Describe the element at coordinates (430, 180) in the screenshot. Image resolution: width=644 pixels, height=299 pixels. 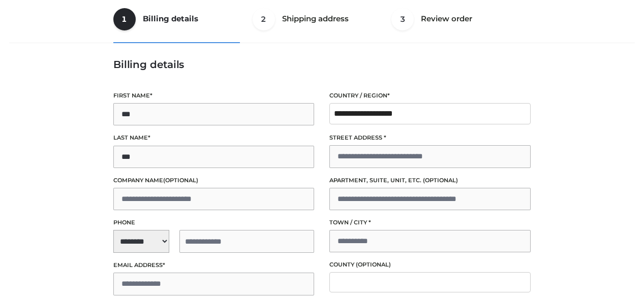
I see `label: Apartment, suite, unit, etc.` at that location.